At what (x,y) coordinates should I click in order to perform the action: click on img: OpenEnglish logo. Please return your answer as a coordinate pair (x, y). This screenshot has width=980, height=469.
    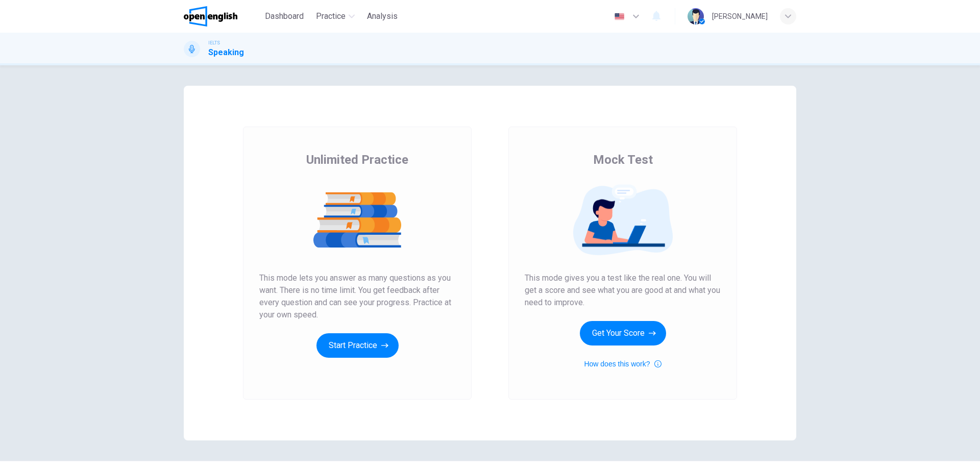
    Looking at the image, I should click on (210, 17).